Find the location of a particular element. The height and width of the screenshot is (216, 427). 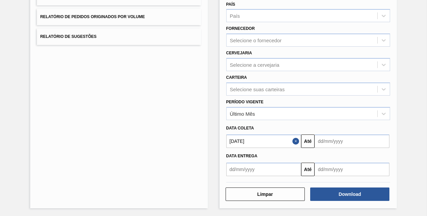

button: Download is located at coordinates (350, 195).